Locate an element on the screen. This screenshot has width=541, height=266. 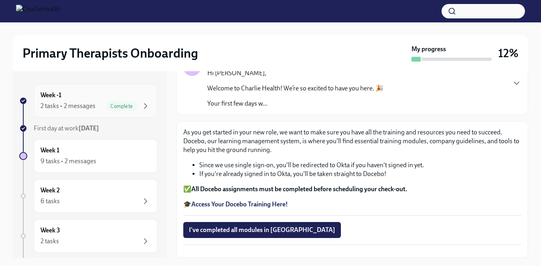
strong: My progress is located at coordinates (428, 49).